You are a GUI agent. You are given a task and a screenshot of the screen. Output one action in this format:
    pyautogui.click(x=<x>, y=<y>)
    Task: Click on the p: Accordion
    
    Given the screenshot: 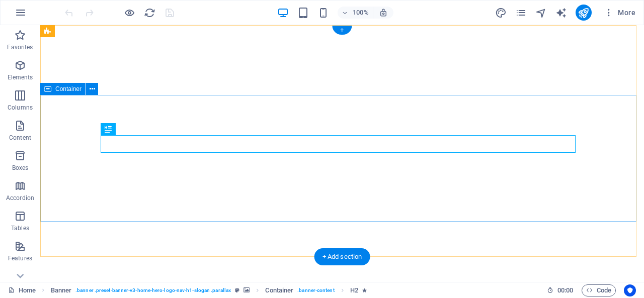 What is the action you would take?
    pyautogui.click(x=20, y=198)
    